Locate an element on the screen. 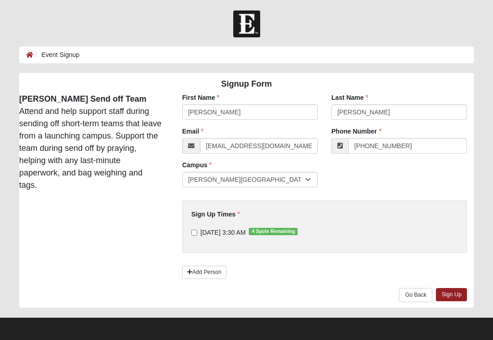  label: Sign Up Times is located at coordinates (215, 214).